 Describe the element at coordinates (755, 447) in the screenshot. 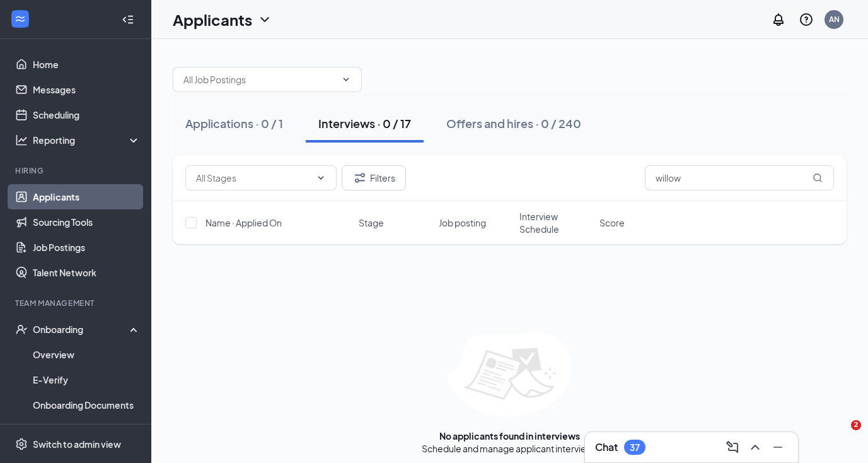

I see `button: ChevronUp` at that location.